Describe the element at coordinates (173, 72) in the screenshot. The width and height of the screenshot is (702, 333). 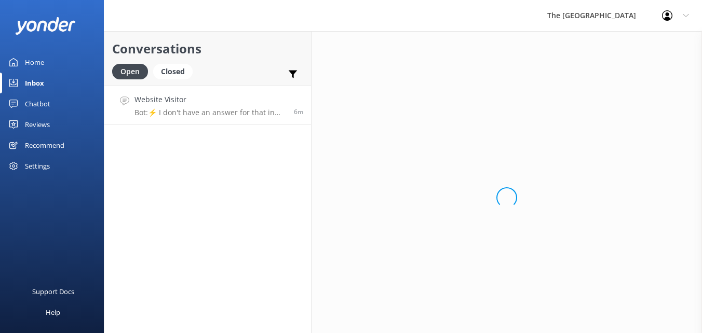
I see `div: Closed` at that location.